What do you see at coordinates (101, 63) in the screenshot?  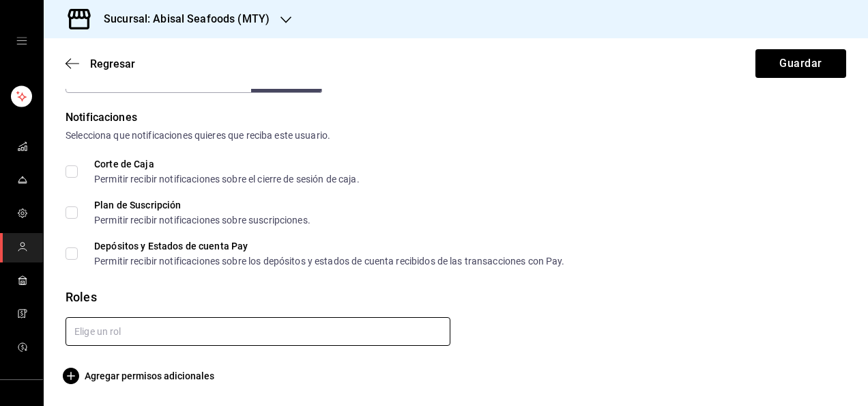 I see `button: Regresar` at bounding box center [101, 63].